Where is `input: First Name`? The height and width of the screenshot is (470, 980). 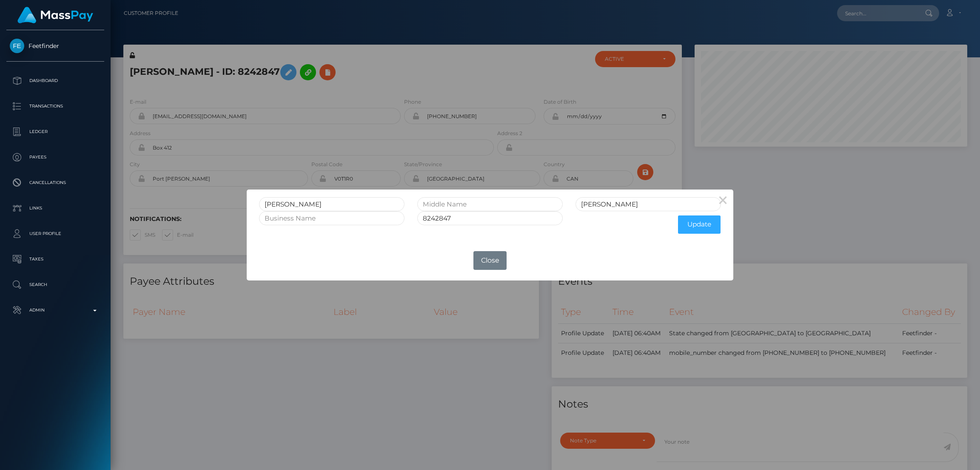
input: First Name is located at coordinates (332, 204).